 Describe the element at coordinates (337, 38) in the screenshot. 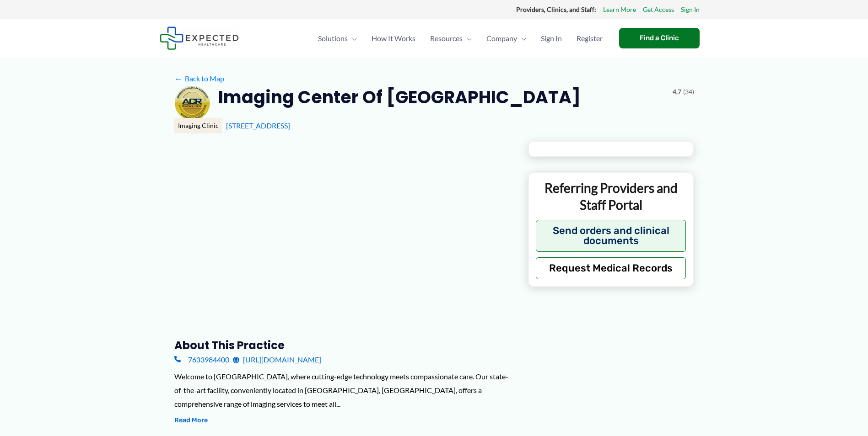

I see `a: SolutionsMenu Toggle` at that location.